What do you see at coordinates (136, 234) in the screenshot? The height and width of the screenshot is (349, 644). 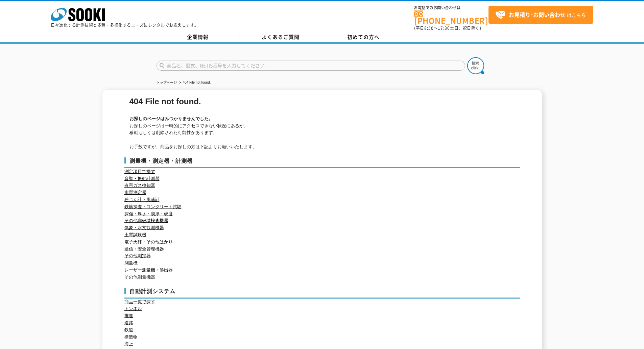 I see `a: 土質試験機` at bounding box center [136, 234].